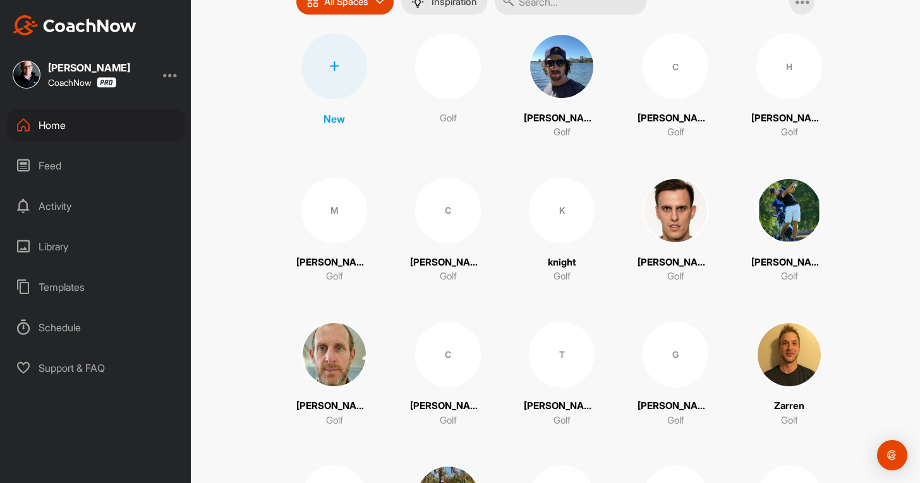 The width and height of the screenshot is (920, 483). What do you see at coordinates (96, 125) in the screenshot?
I see `div: Home` at bounding box center [96, 125].